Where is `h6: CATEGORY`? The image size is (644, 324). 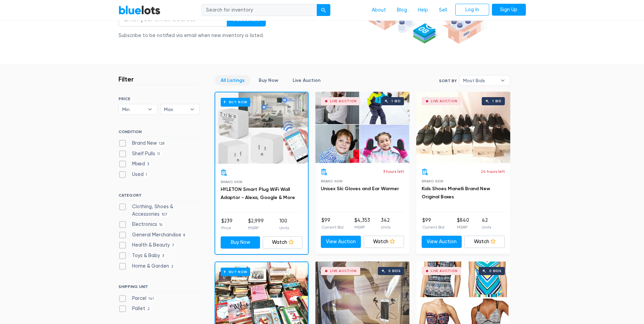 h6: CATEGORY is located at coordinates (159, 196).